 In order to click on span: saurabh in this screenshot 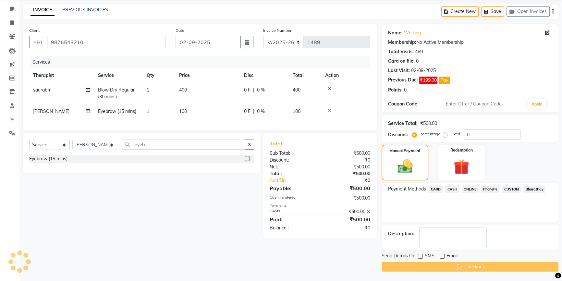, I will do `click(42, 90)`.